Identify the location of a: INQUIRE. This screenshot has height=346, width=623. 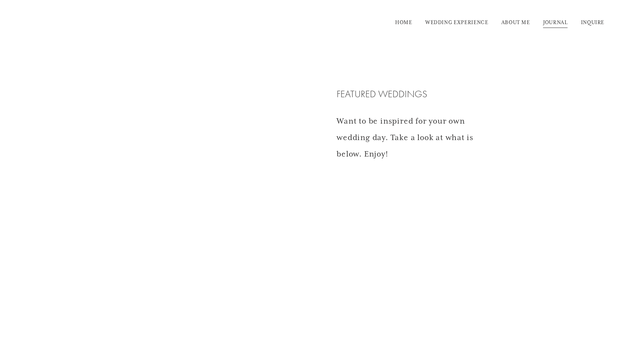
(593, 23).